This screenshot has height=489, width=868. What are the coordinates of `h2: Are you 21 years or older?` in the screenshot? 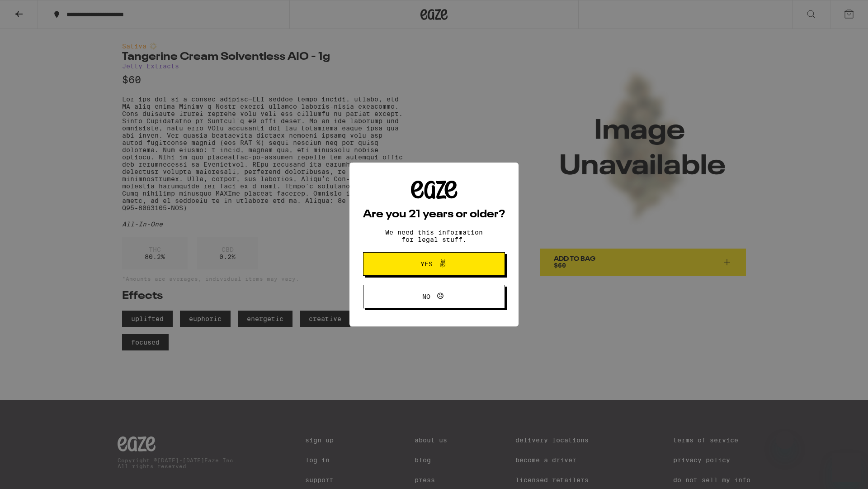 It's located at (434, 215).